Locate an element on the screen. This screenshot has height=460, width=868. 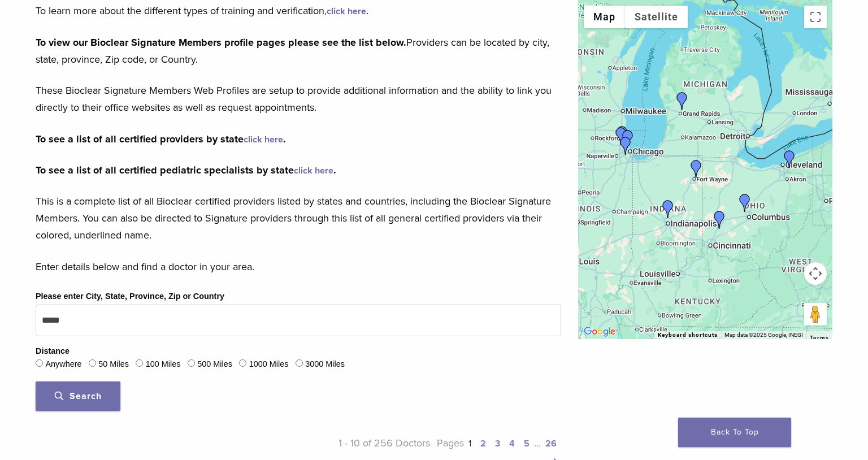
button: Toggle fullscreen view is located at coordinates (816, 17).